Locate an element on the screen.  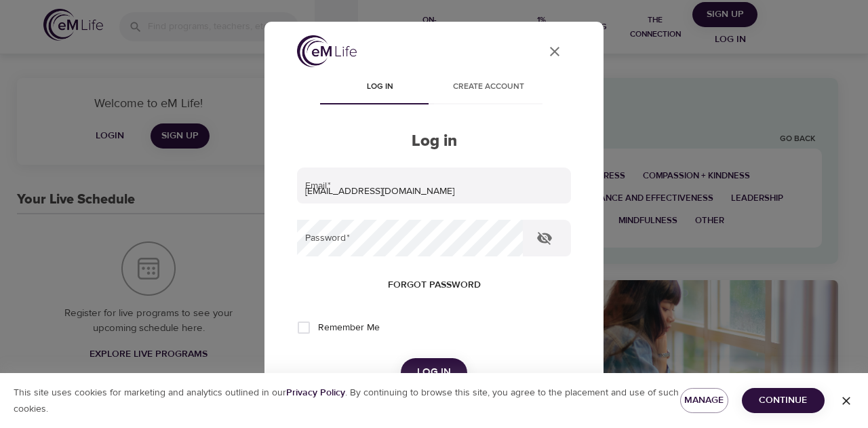
span: Continue is located at coordinates (783, 400).